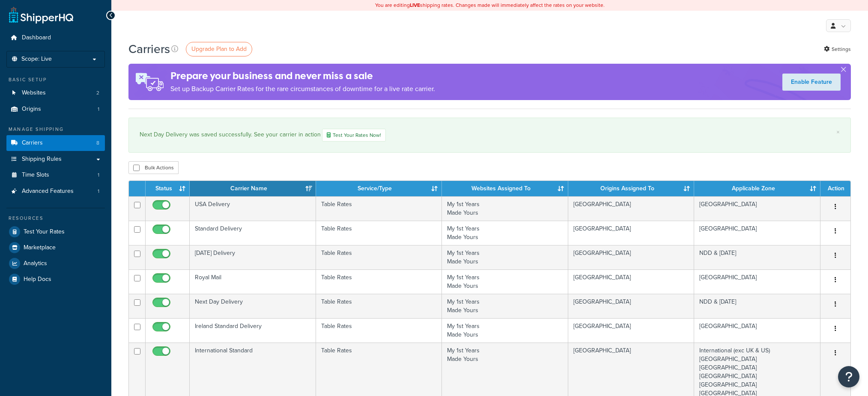 Image resolution: width=868 pixels, height=396 pixels. What do you see at coordinates (219, 49) in the screenshot?
I see `span: Upgrade Plan to Add` at bounding box center [219, 49].